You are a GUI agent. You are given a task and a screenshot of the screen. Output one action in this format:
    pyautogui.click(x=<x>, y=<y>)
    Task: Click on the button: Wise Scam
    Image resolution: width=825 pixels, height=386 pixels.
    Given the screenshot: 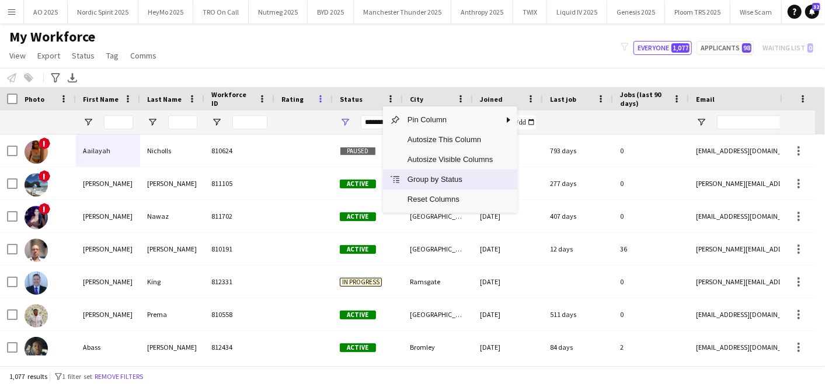 What is the action you would take?
    pyautogui.click(x=756, y=12)
    